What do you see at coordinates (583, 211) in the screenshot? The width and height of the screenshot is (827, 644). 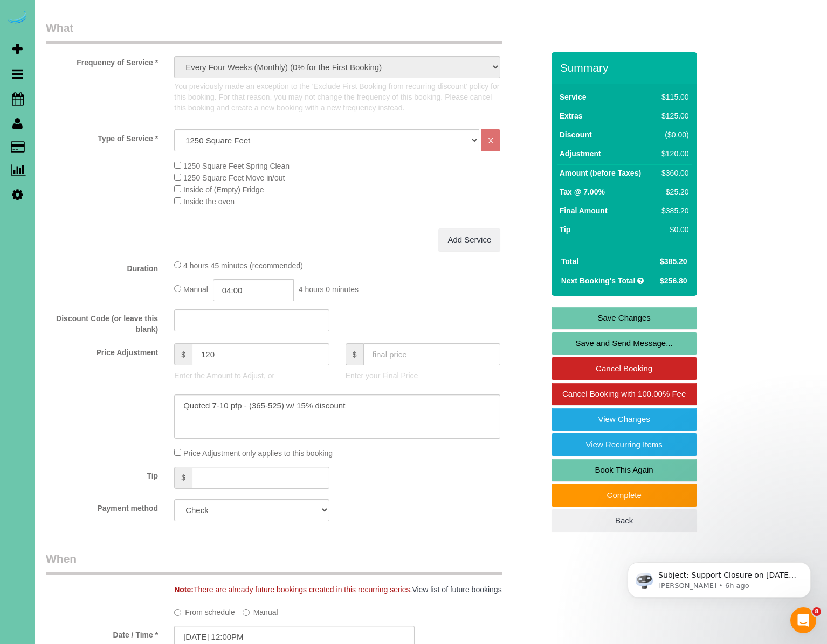 I see `label: Final Amount` at bounding box center [583, 211].